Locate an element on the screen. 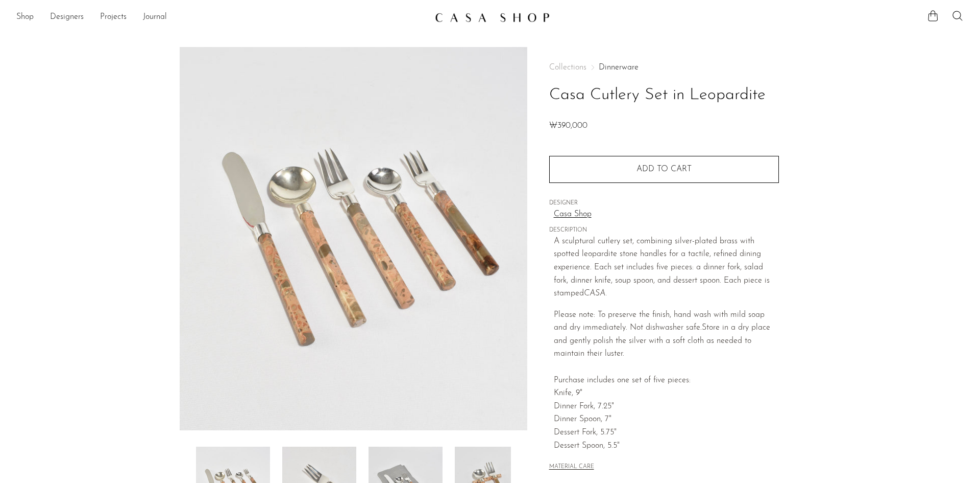 The image size is (980, 483). button: Add to cart is located at coordinates (664, 169).